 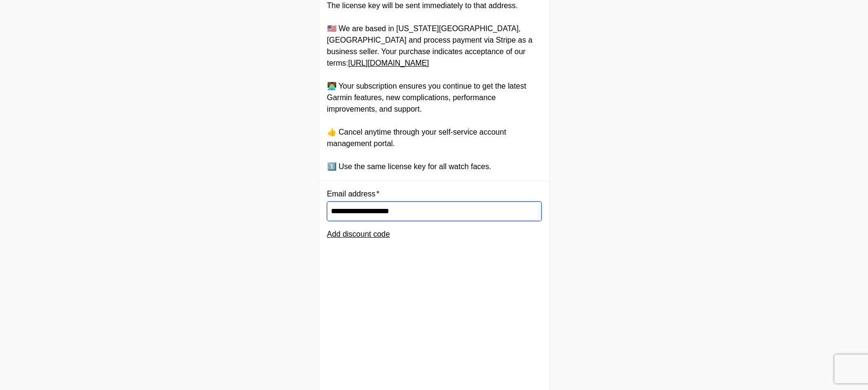 What do you see at coordinates (434, 138) in the screenshot?
I see `p: 👍 Cancel anytime through your self-service account management portal.` at bounding box center [434, 138].